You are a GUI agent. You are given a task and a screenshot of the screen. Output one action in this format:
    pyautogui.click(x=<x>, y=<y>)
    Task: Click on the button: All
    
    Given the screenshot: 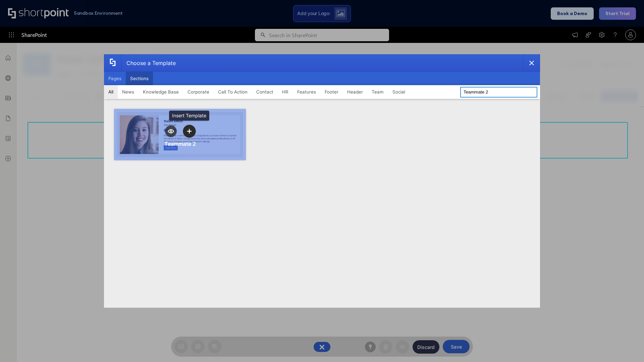 What is the action you would take?
    pyautogui.click(x=111, y=92)
    